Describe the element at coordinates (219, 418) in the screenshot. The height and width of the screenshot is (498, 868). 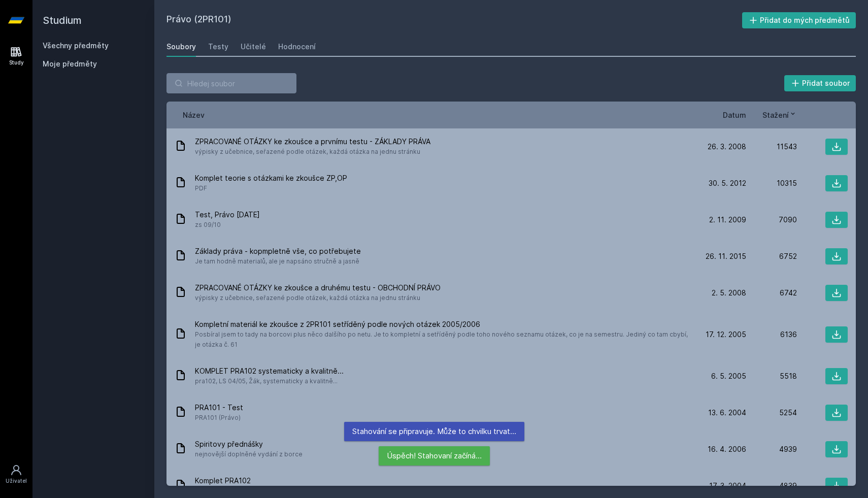
I see `span: PRA101 (Právo)` at that location.